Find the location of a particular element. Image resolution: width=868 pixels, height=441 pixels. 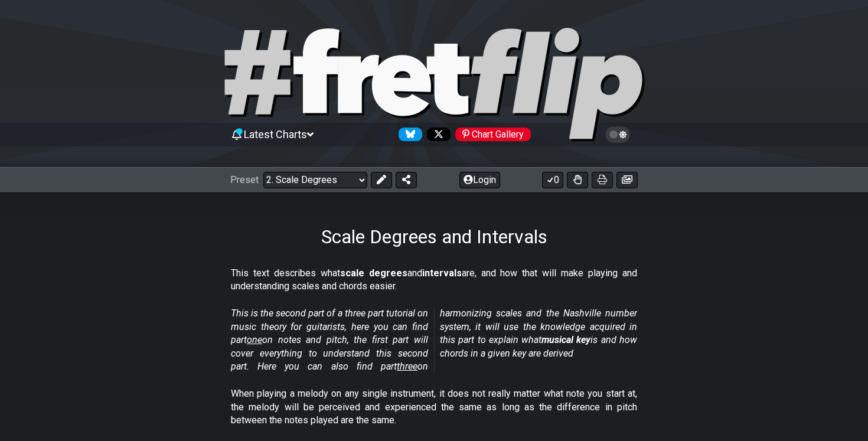

a: #fretflip at Pinterest is located at coordinates (491, 134).